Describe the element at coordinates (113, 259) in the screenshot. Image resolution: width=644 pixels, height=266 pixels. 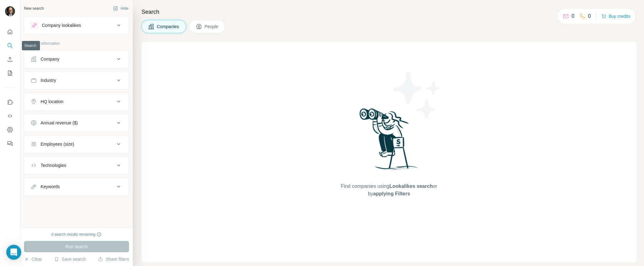
I see `button: Share filters` at that location.